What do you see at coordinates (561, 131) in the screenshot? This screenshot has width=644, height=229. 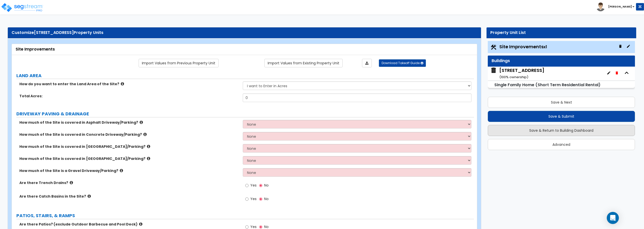 I see `button: Save & Return to Building Dashboard` at bounding box center [561, 131].